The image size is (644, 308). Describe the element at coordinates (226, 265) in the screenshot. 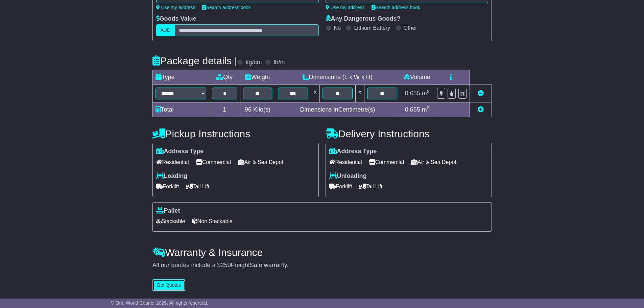

I see `span: 250` at that location.